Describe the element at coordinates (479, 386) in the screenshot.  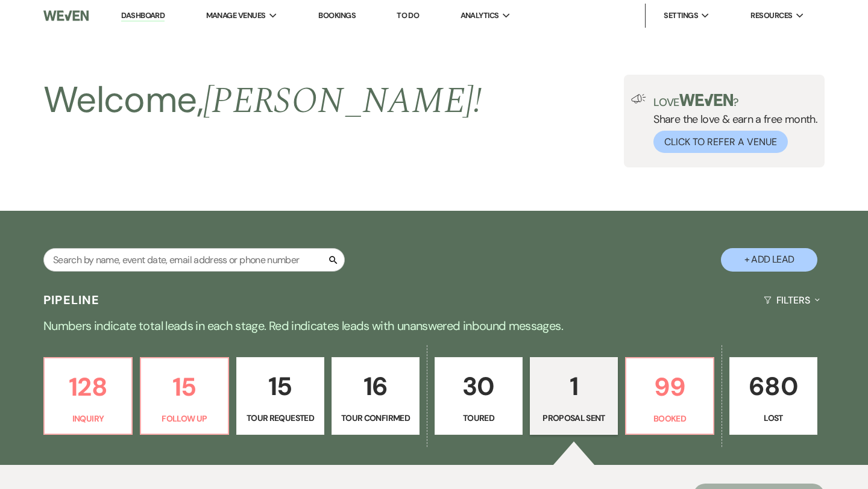
I see `p: 30` at that location.